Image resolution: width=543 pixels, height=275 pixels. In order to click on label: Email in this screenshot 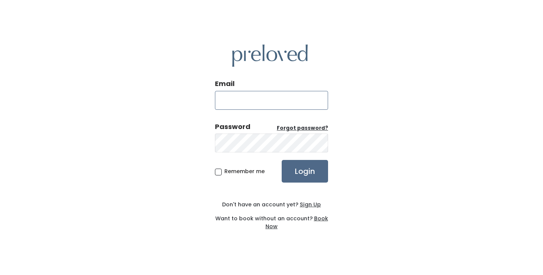, I will do `click(225, 84)`.